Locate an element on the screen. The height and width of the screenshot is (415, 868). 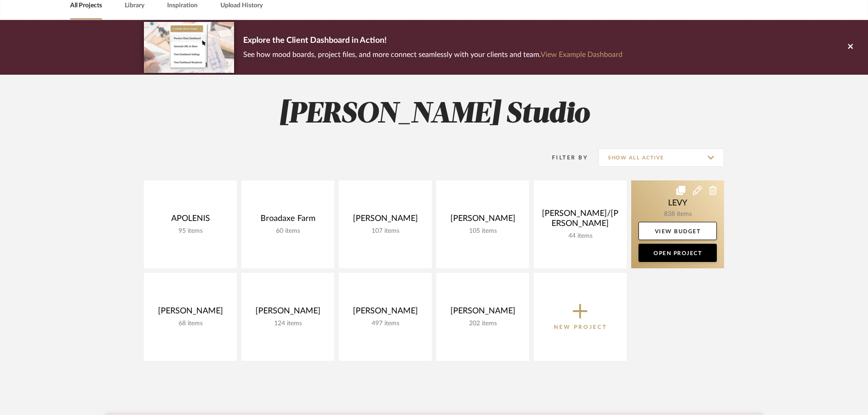
div: APOLENIS is located at coordinates (190, 220).